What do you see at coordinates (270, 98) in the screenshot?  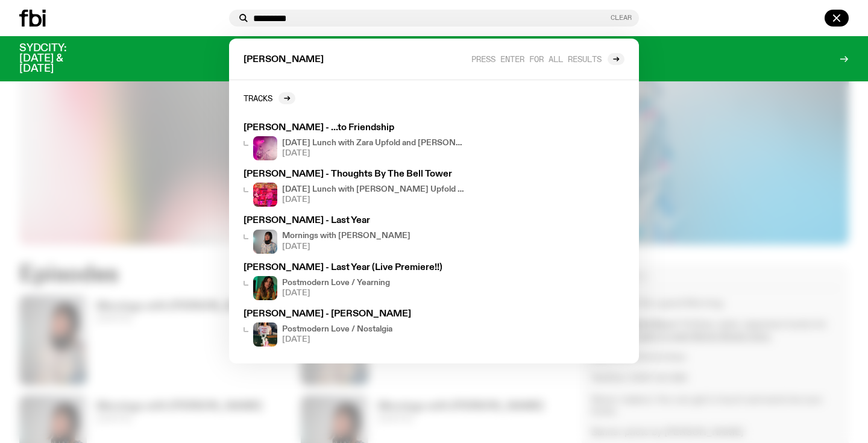 I see `a: Tracks` at bounding box center [270, 98].